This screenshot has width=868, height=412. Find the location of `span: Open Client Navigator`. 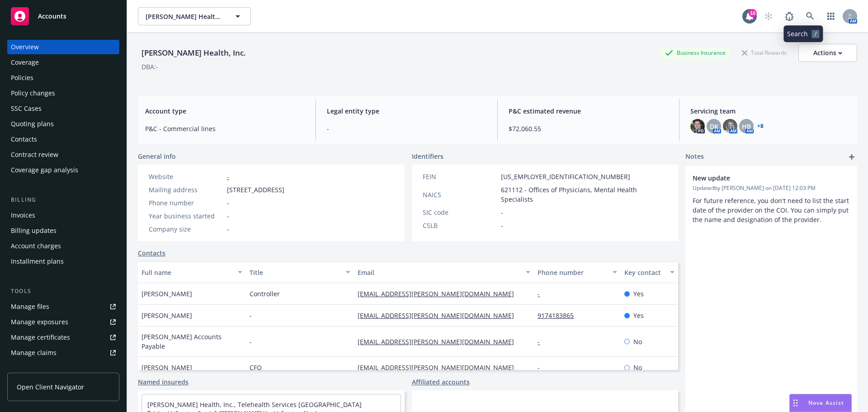

span: Open Client Navigator is located at coordinates (50, 387).